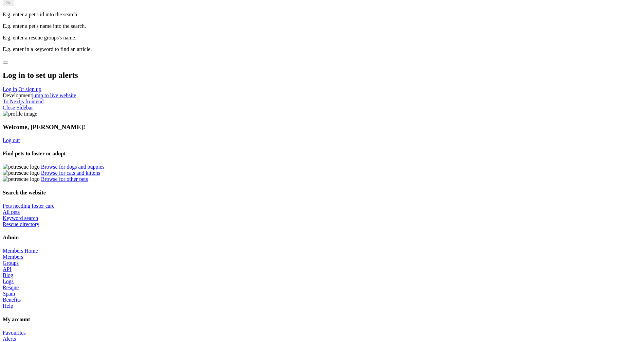  What do you see at coordinates (322, 319) in the screenshot?
I see `h4: My account` at bounding box center [322, 319].